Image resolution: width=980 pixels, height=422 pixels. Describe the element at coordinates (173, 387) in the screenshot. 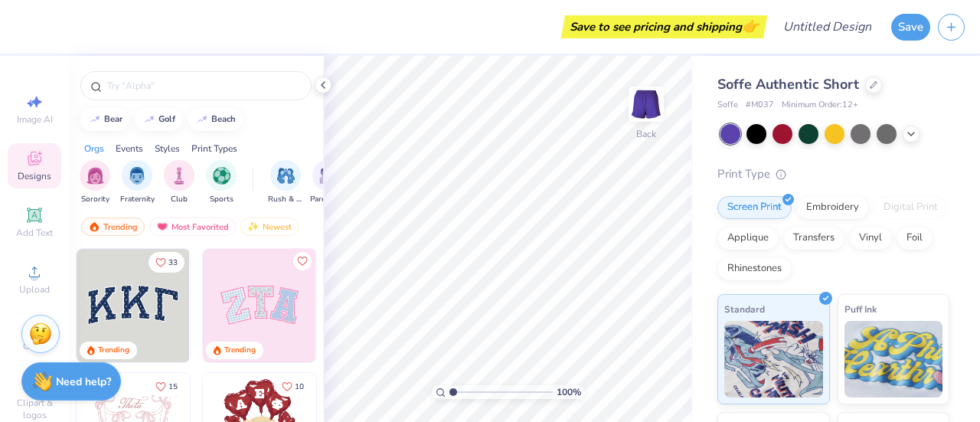

I see `span: 15` at that location.